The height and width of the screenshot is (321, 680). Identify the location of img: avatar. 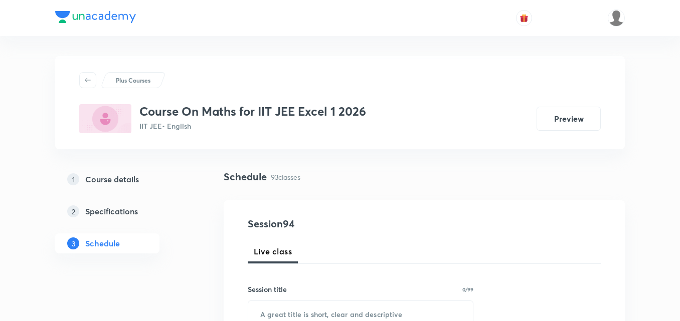
(524, 18).